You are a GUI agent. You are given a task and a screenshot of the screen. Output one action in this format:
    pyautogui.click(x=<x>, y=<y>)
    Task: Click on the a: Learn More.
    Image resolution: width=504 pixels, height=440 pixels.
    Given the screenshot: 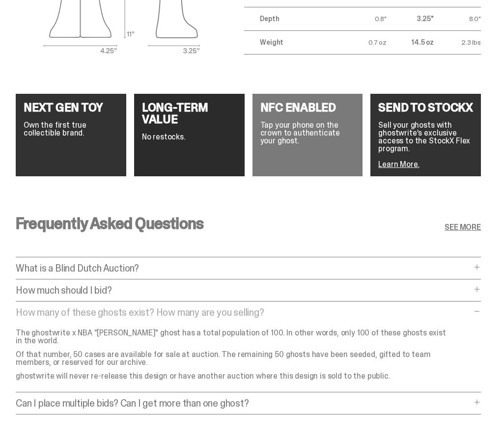 What is the action you would take?
    pyautogui.click(x=398, y=164)
    